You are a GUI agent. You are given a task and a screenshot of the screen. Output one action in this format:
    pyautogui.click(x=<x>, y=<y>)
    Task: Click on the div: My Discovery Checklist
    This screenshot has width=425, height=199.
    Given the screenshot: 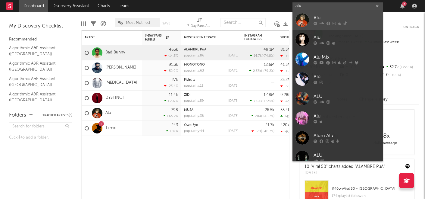 What is the action you would take?
    pyautogui.click(x=41, y=26)
    